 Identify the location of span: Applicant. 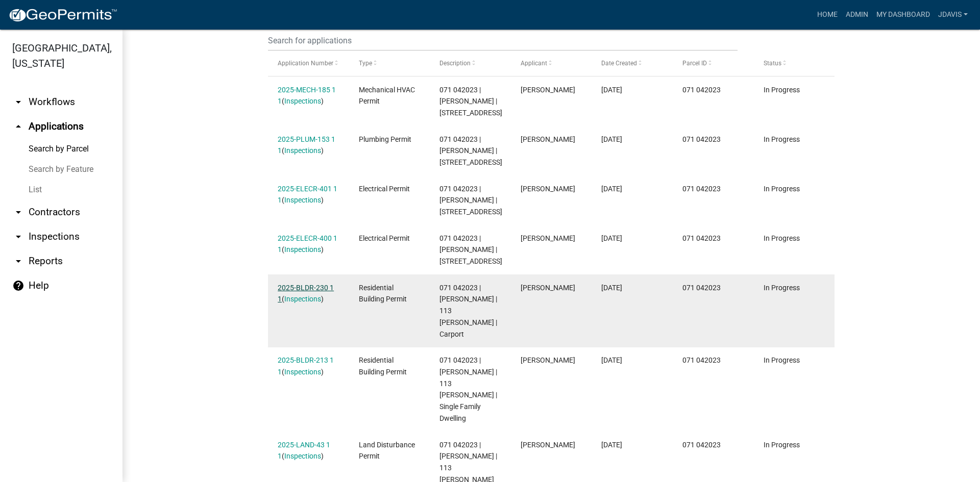
(534, 63).